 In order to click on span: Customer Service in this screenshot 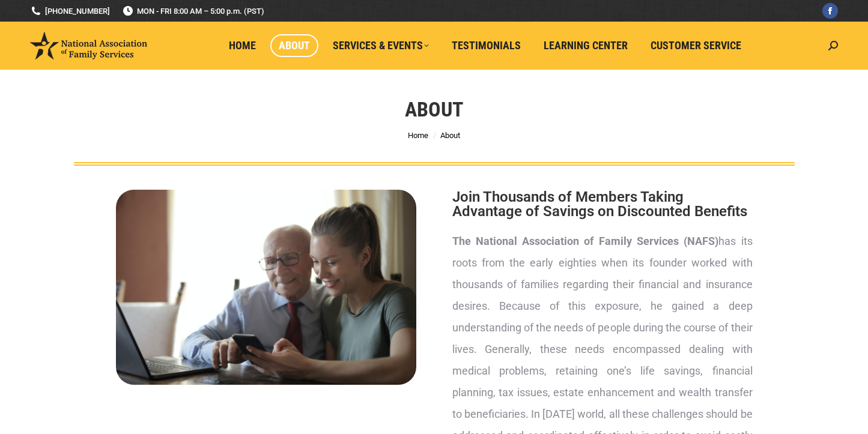, I will do `click(696, 46)`.